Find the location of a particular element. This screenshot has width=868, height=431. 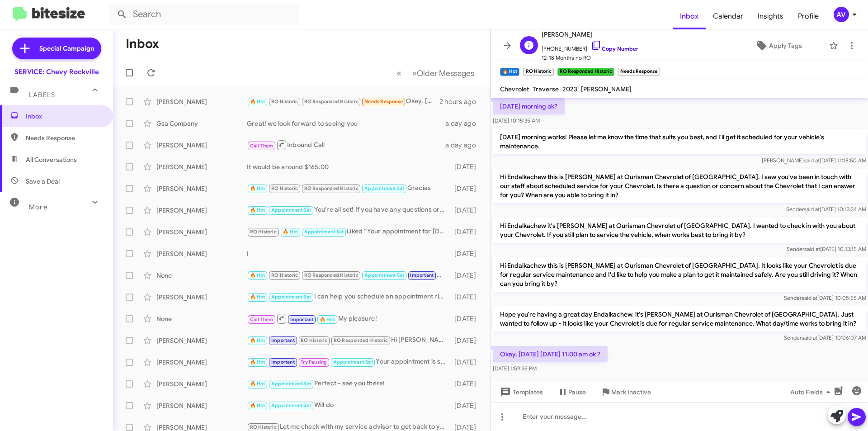

div: Great! we look forward to seeing you is located at coordinates (346, 124).